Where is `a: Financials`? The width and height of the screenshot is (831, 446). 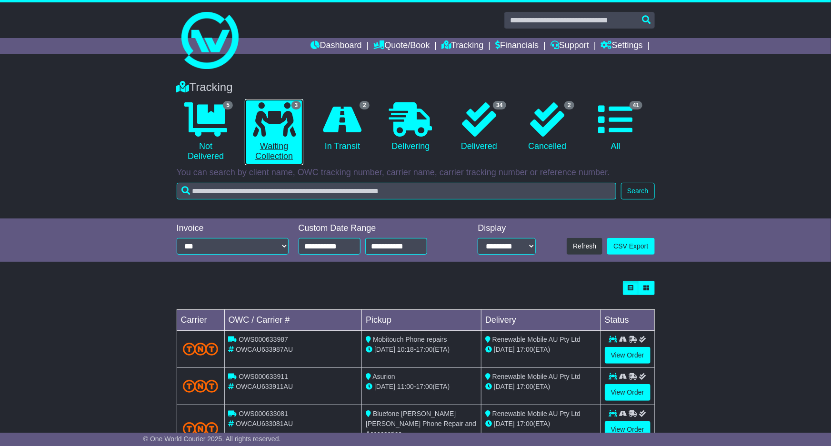
a: Financials is located at coordinates (517, 46).